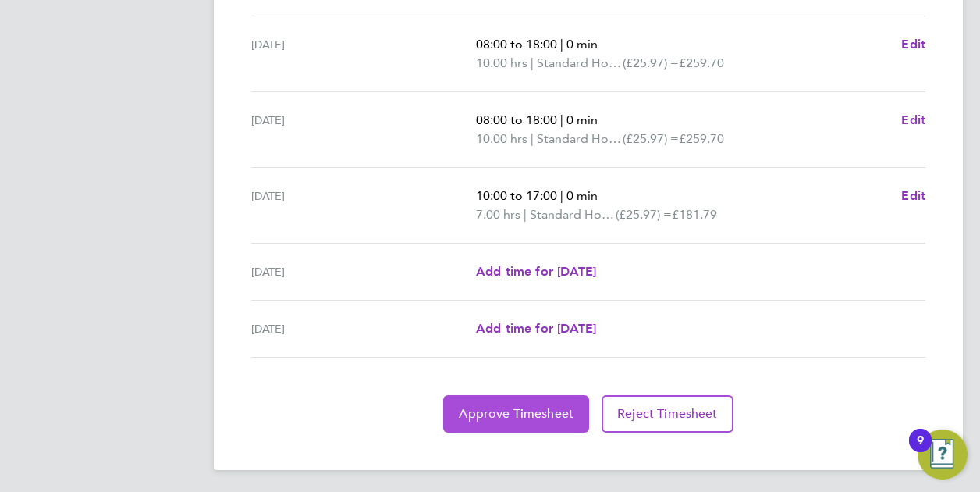 This screenshot has height=492, width=980. I want to click on div: 9, so click(920, 451).